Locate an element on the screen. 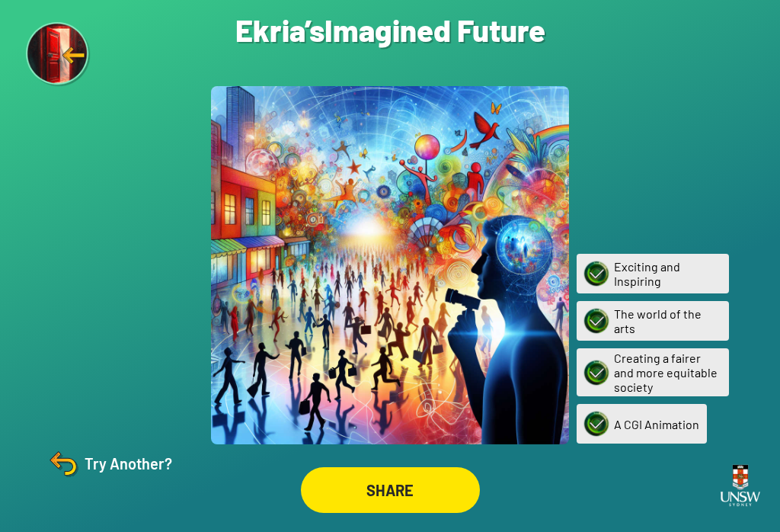  img: Try Another? is located at coordinates (64, 463).